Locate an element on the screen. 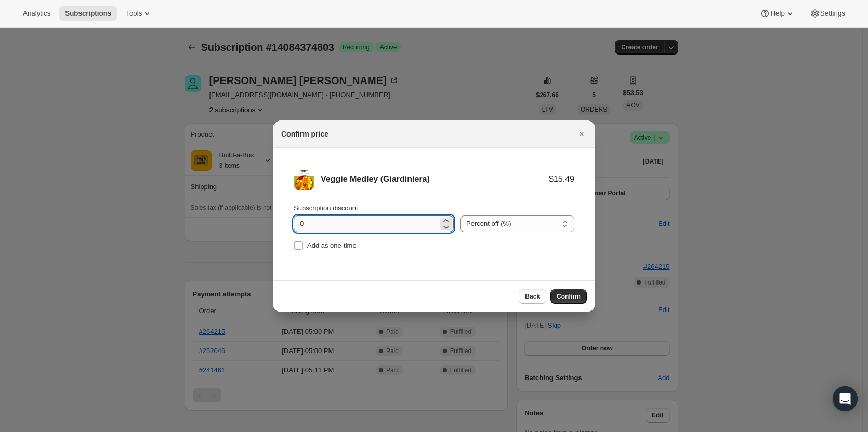 This screenshot has height=432, width=868. button: Confirm is located at coordinates (569, 297).